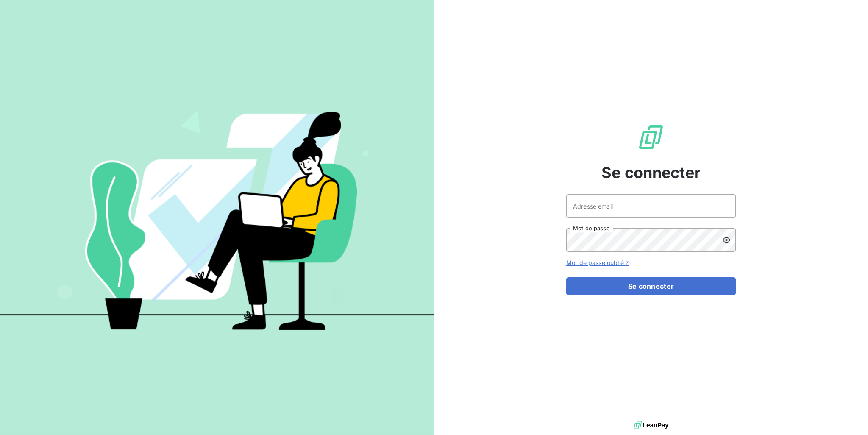 This screenshot has height=435, width=868. Describe the element at coordinates (651, 206) in the screenshot. I see `input: placeholder` at that location.